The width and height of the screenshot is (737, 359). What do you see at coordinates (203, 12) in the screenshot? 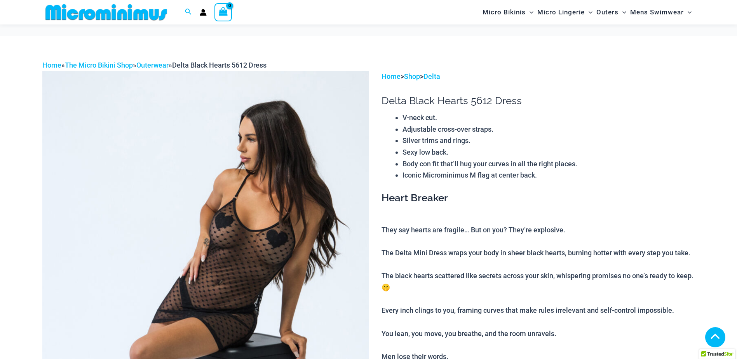
I see `a: Account icon link` at bounding box center [203, 12].